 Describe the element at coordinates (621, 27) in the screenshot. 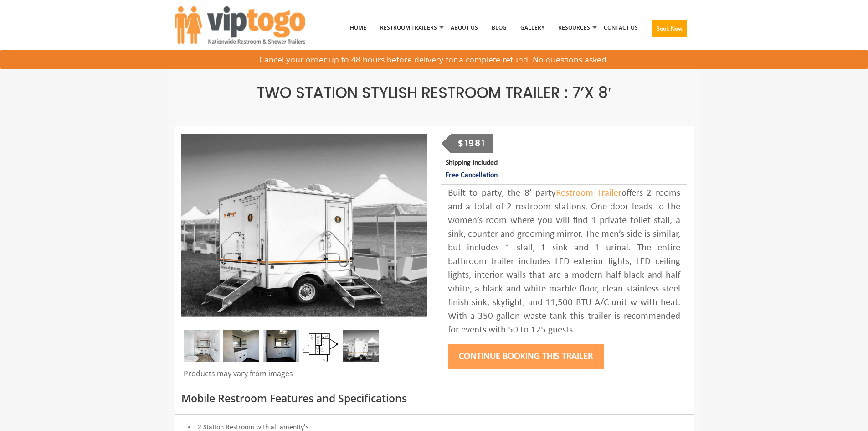

I see `a: Contact Us` at that location.